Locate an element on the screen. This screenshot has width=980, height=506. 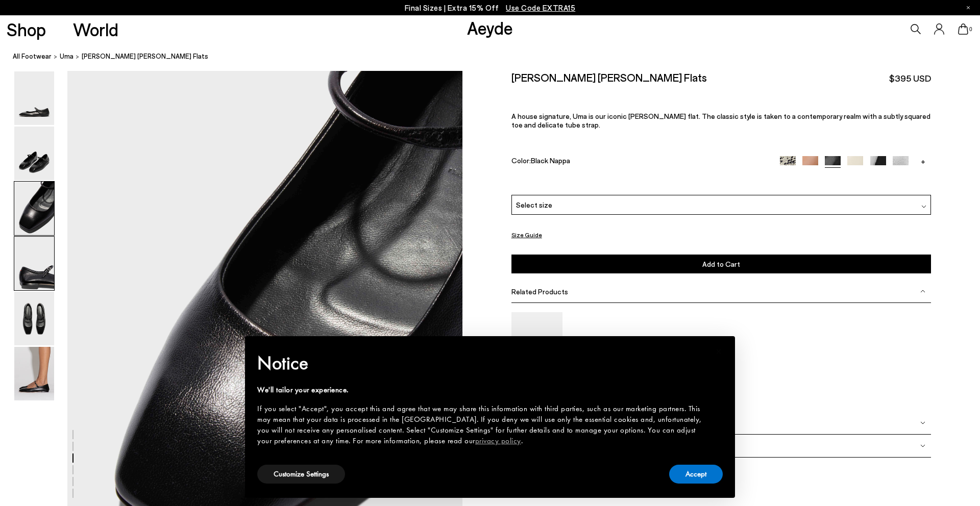
div: Color: is located at coordinates (638, 162).